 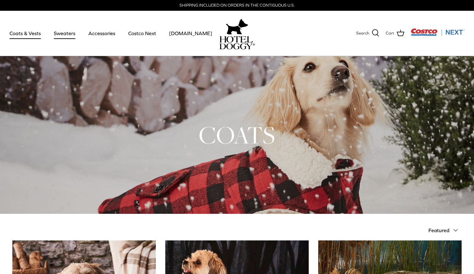 What do you see at coordinates (142, 33) in the screenshot?
I see `a: Costco Next` at bounding box center [142, 33].